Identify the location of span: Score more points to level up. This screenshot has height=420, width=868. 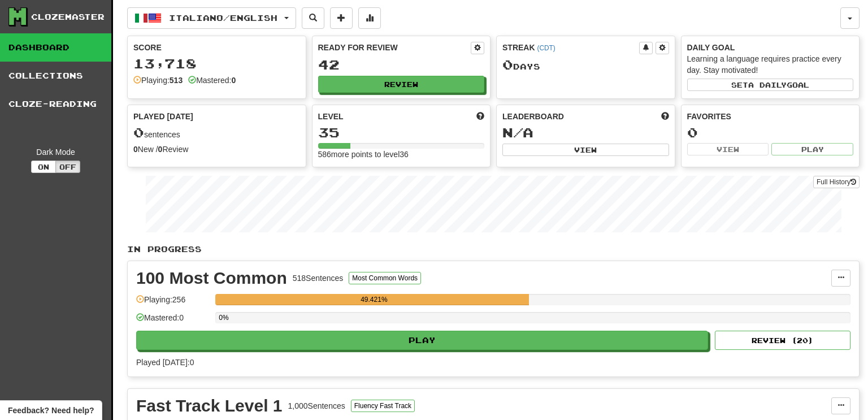
(480, 116).